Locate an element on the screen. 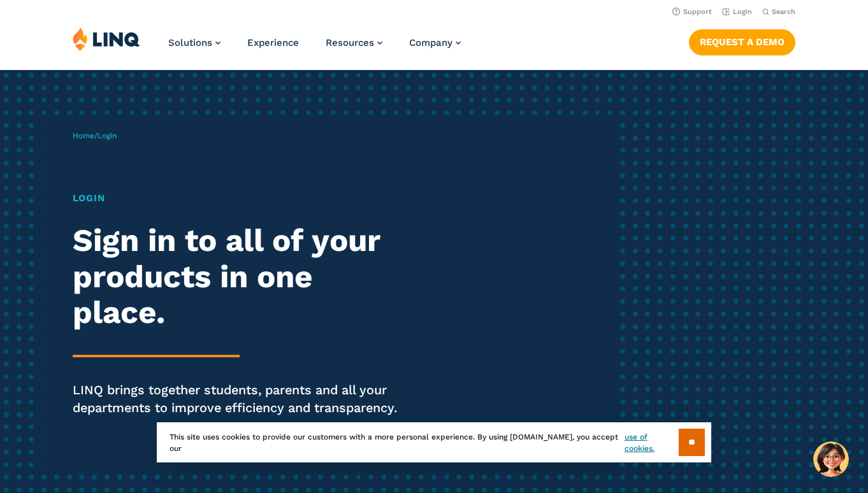 This screenshot has height=493, width=868. span: Solutions is located at coordinates (190, 43).